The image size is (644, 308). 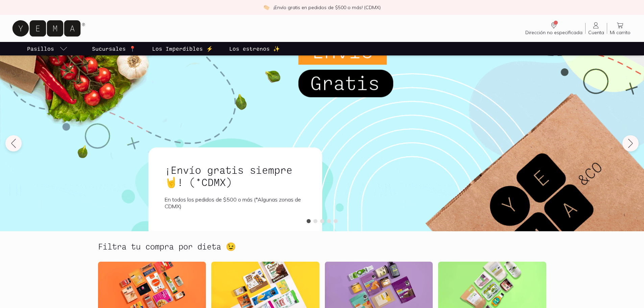 I want to click on a: Dirección no especificada, so click(x=554, y=28).